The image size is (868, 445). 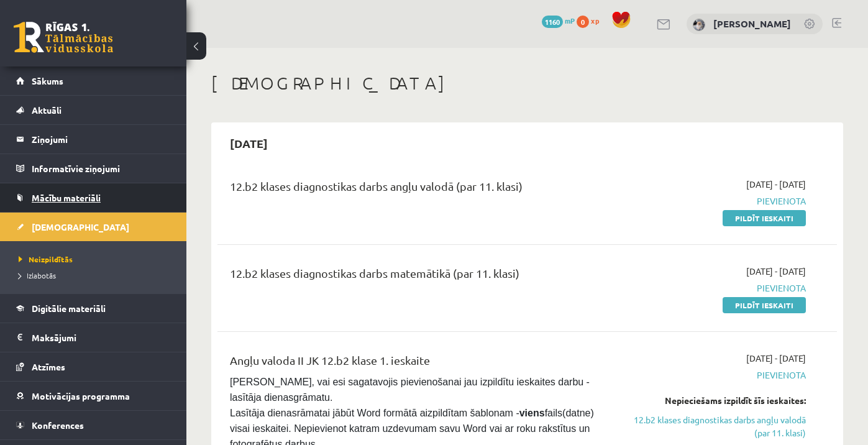 What do you see at coordinates (93, 197) in the screenshot?
I see `a: Mācību materiāli` at bounding box center [93, 197].